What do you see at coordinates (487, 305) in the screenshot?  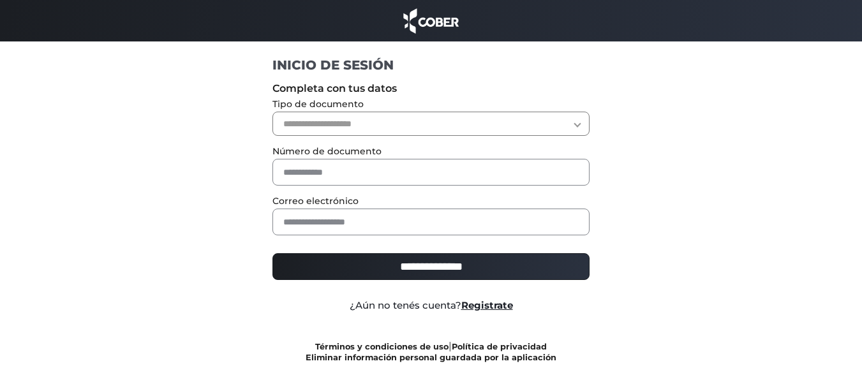 I see `a: Registrate` at bounding box center [487, 305].